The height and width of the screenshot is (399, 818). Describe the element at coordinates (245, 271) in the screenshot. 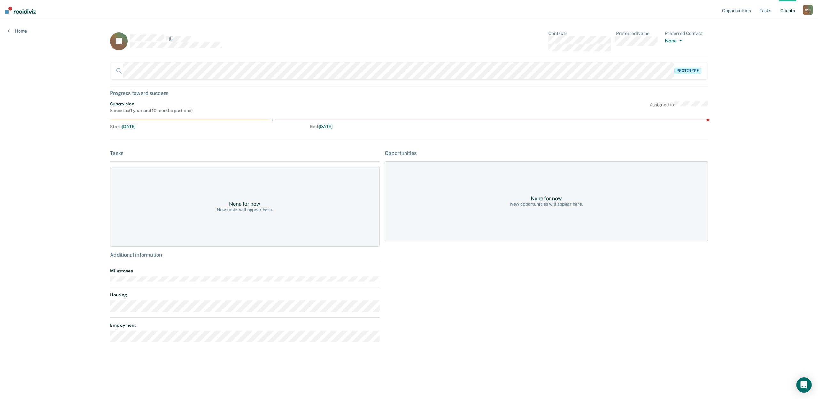

I see `dt: Milestones` at that location.